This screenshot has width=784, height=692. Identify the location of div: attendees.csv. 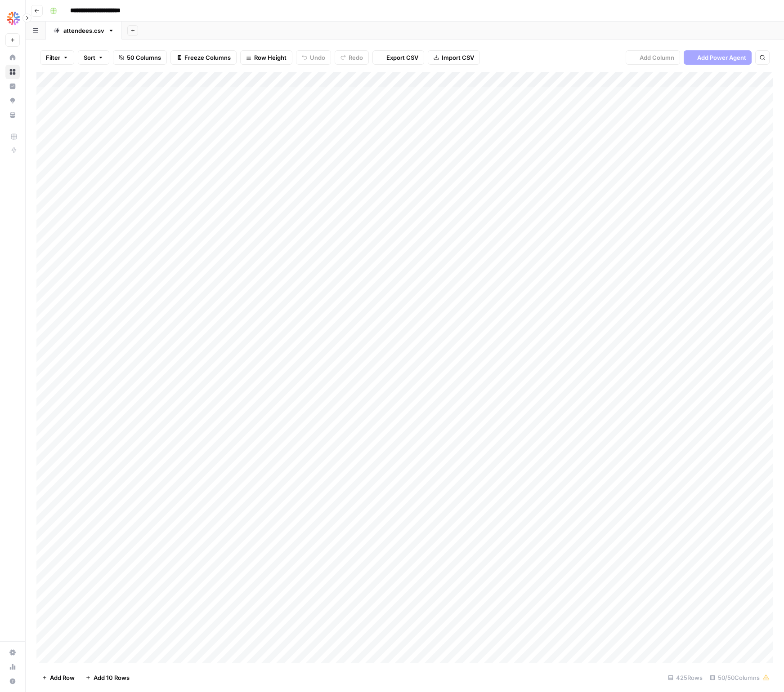
(84, 31).